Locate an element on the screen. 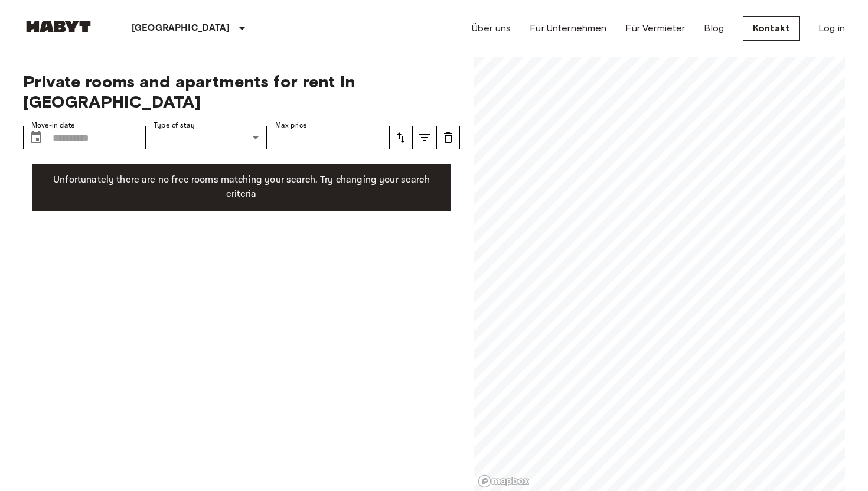 Image resolution: width=868 pixels, height=491 pixels. a: Über uns is located at coordinates (491, 29).